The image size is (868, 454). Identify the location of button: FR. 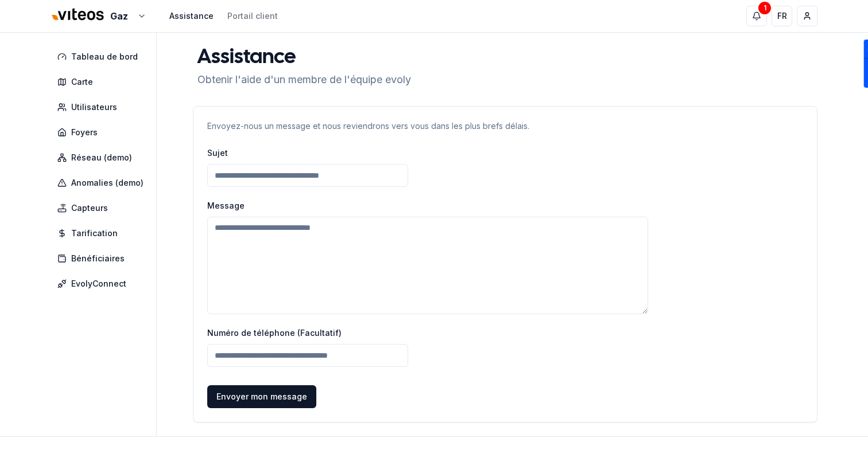
(782, 16).